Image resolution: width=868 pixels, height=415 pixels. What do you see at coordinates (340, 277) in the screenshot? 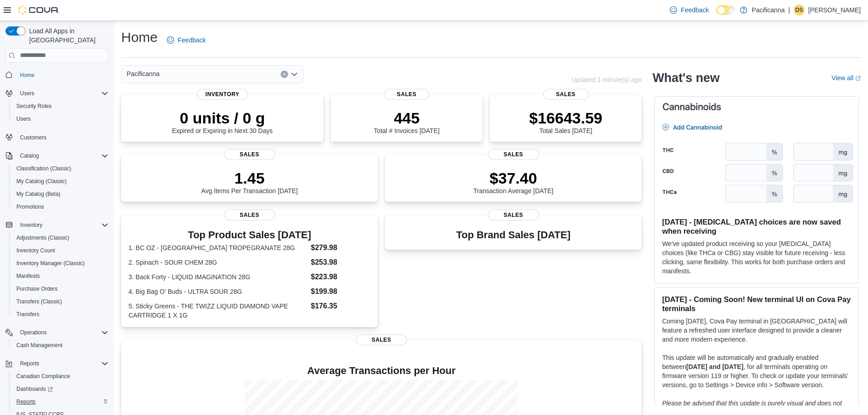
I see `dd: $223.98` at bounding box center [340, 277].